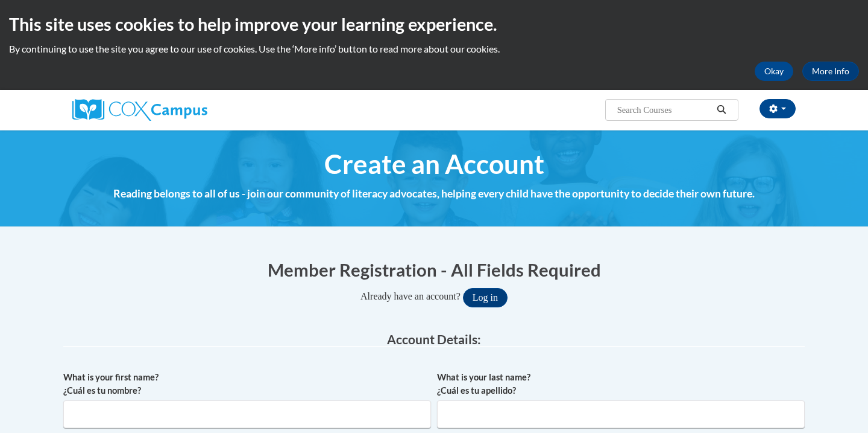 This screenshot has height=433, width=868. What do you see at coordinates (247, 384) in the screenshot?
I see `label: What is your first name? ¿Cuál es tu nombre?` at bounding box center [247, 384].